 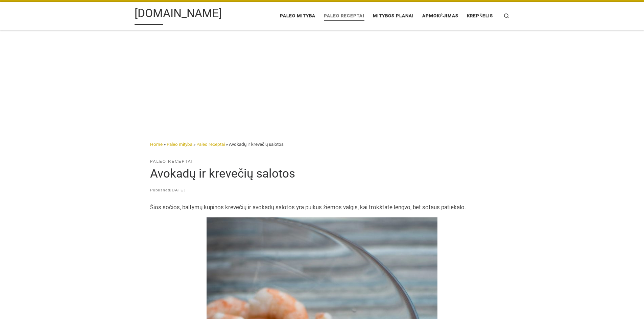 What do you see at coordinates (440, 16) in the screenshot?
I see `a: Apmokėjimas` at bounding box center [440, 16].